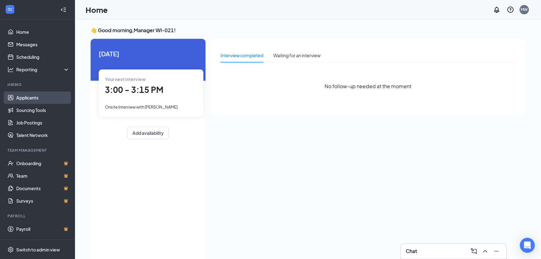 This screenshot has height=259, width=541. Describe the element at coordinates (43, 110) in the screenshot. I see `a: Sourcing Tools` at that location.